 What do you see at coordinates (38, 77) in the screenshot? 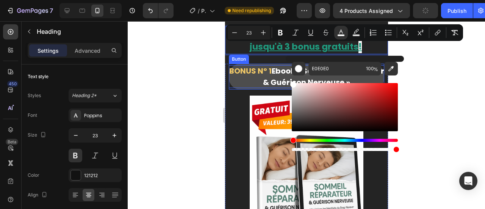
I see `div: Text style` at bounding box center [38, 77].